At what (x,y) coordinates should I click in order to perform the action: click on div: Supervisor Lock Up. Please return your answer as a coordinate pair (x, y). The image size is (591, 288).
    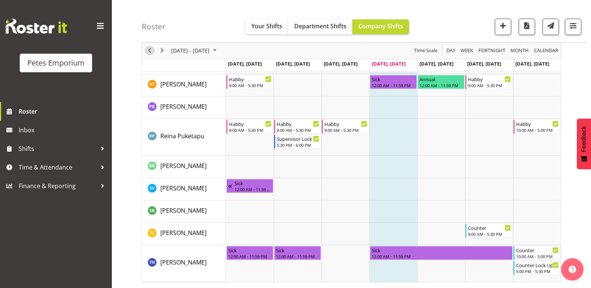
    Looking at the image, I should click on (298, 139).